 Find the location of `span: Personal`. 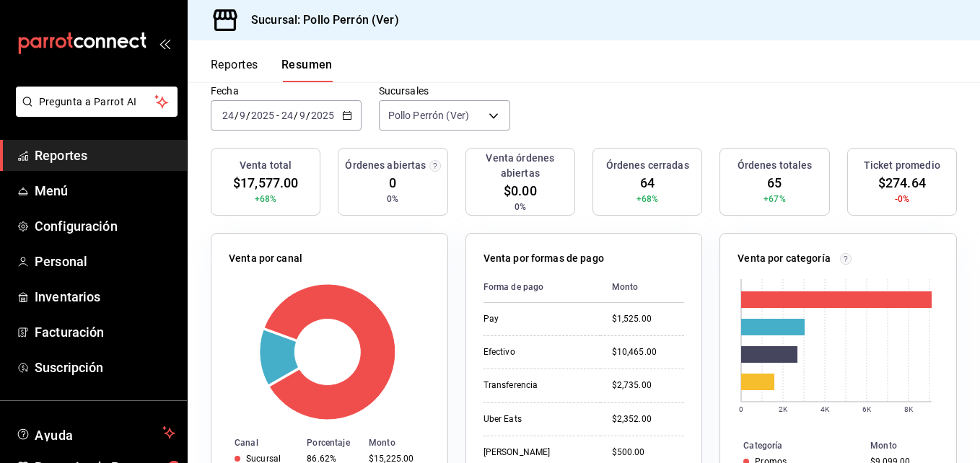

span: Personal is located at coordinates (105, 261).